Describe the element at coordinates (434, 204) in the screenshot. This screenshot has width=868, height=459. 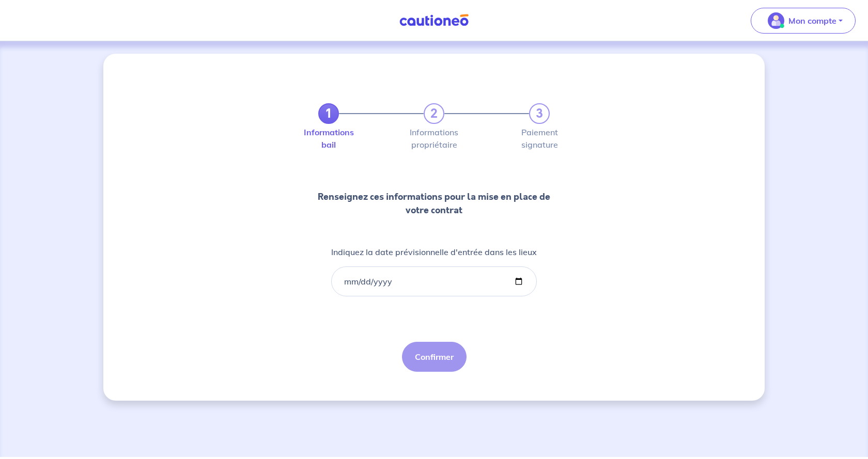
I see `p: Renseignez ces informations pour la mise en place de votre contrat` at that location.